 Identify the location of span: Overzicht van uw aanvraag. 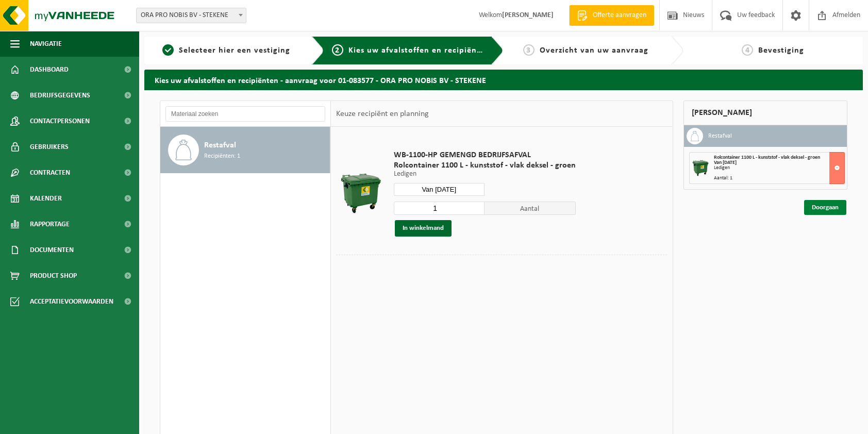
(594, 50).